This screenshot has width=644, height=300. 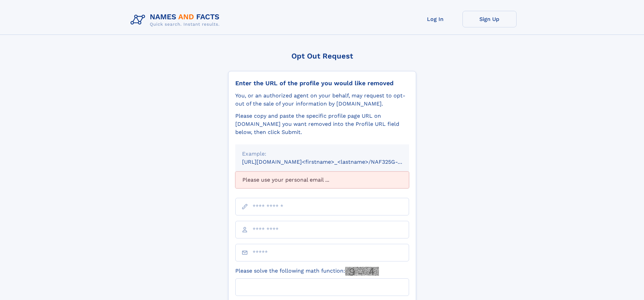 I want to click on label: Please solve the following math function:, so click(x=307, y=272).